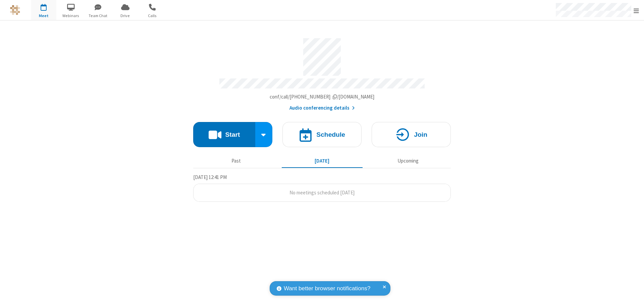 This screenshot has height=307, width=644. Describe the element at coordinates (152, 15) in the screenshot. I see `span: Calls` at that location.